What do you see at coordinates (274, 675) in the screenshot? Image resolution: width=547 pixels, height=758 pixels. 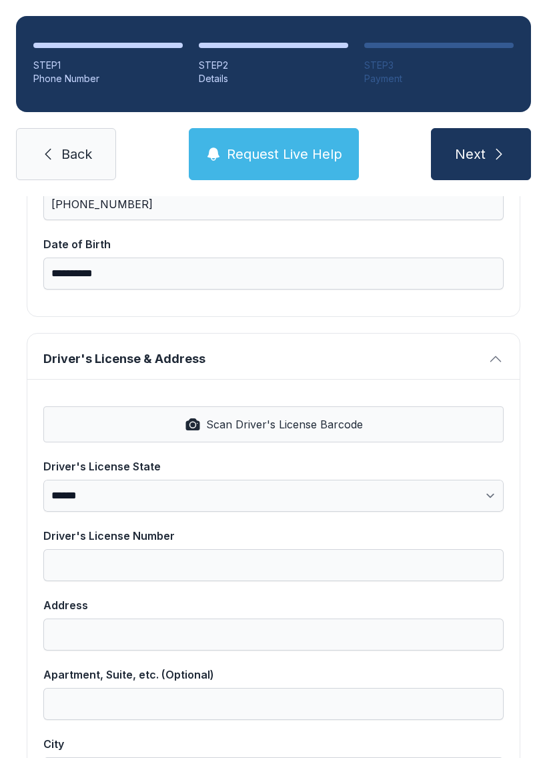 I see `div: Apartment, Suite, etc. (Optional)` at bounding box center [274, 675].